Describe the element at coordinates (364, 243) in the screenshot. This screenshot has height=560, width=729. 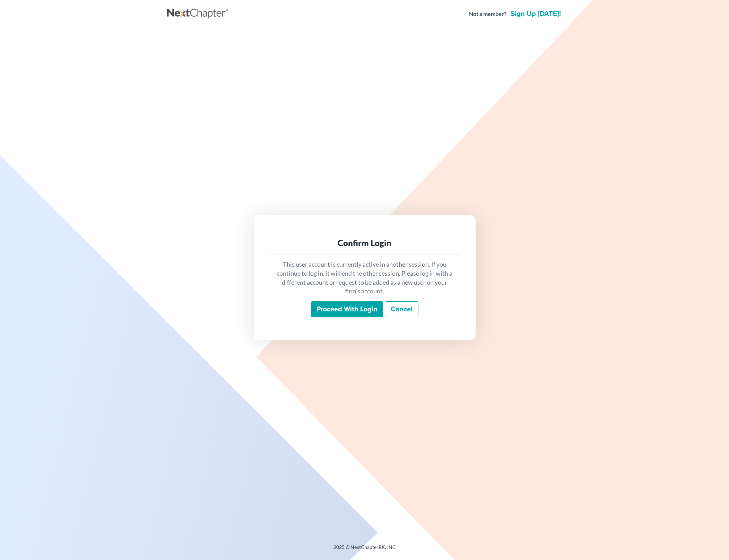
I see `div: Confirm Login` at that location.